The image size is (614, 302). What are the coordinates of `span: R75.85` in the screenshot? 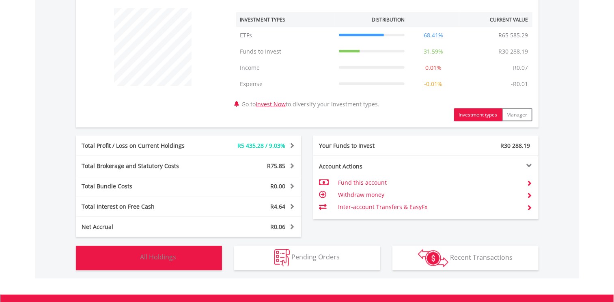 It's located at (276, 165).